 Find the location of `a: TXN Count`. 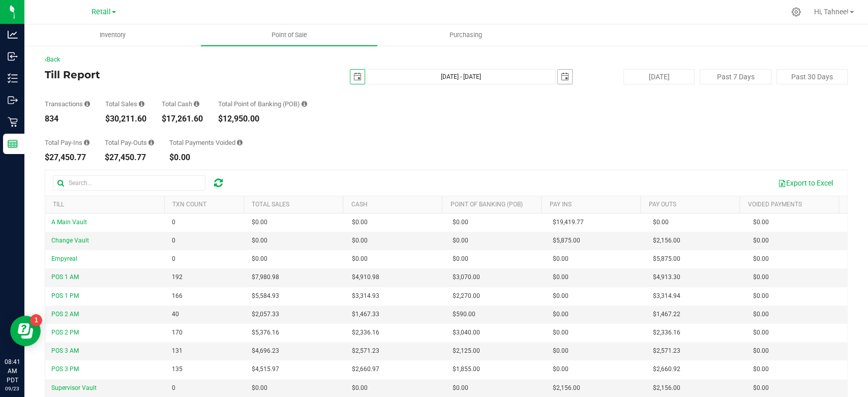

a: TXN Count is located at coordinates (189, 204).